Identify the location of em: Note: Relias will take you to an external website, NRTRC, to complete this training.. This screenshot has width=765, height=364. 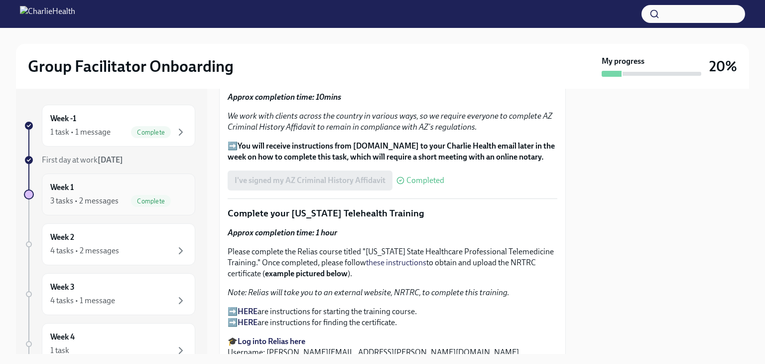
(369, 292).